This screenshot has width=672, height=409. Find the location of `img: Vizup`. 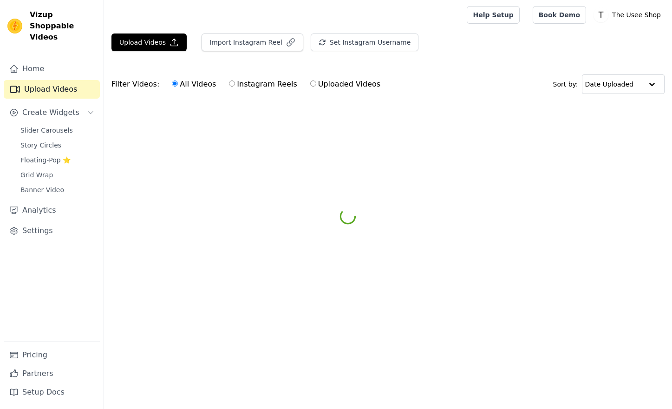

img: Vizup is located at coordinates (15, 26).